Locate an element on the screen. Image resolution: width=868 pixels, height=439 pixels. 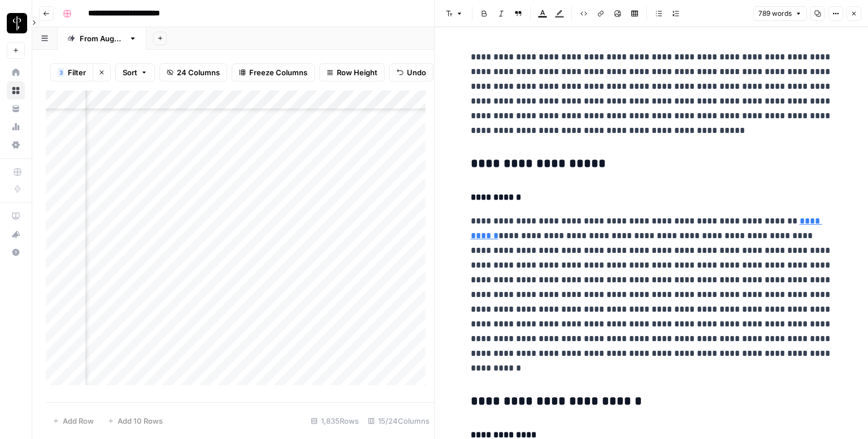
span: Filter is located at coordinates (77, 72).